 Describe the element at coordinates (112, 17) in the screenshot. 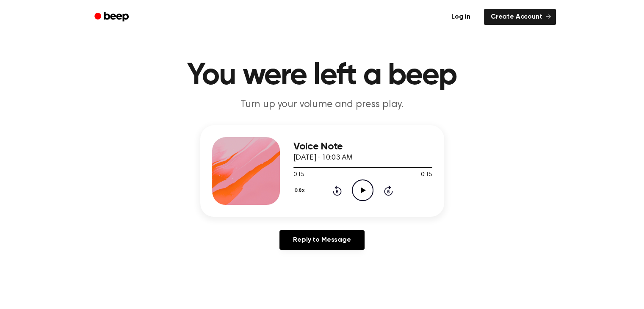

I see `a: Beep` at that location.